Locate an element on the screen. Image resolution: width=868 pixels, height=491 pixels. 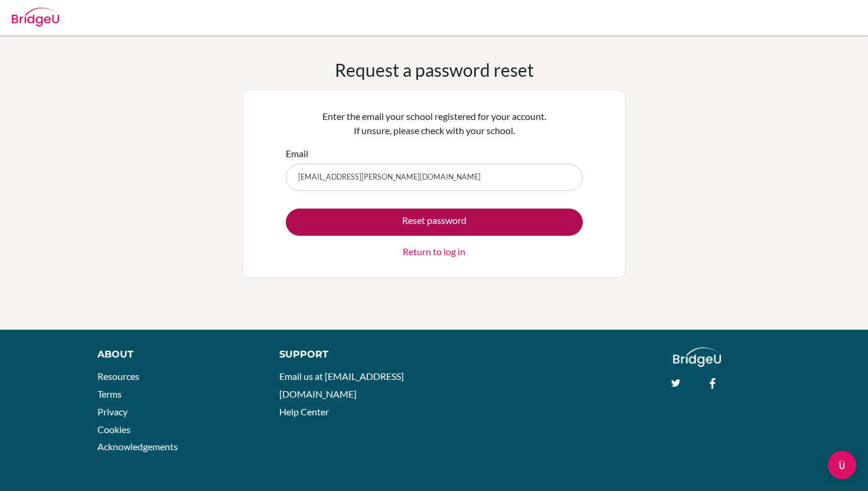
label: Email is located at coordinates (297, 153).